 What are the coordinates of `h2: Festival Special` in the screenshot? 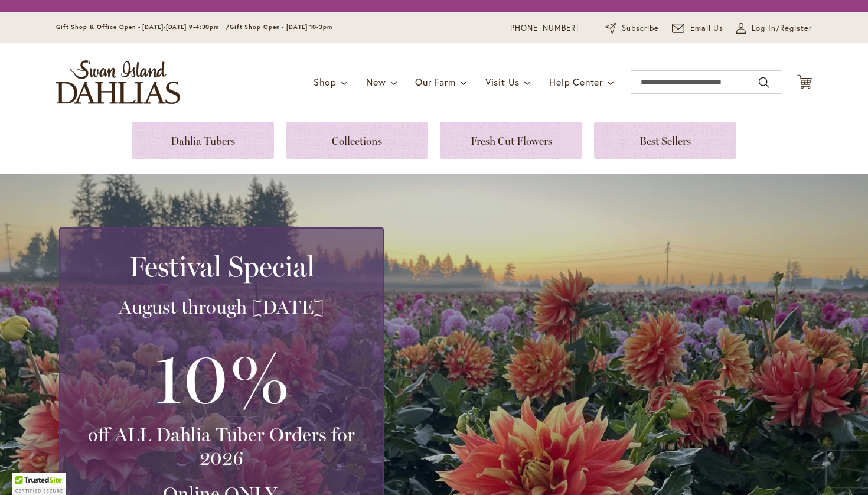 It's located at (221, 266).